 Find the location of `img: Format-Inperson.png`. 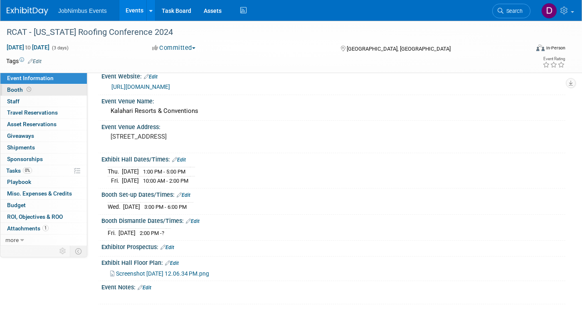

img: Format-Inperson.png is located at coordinates (540, 48).